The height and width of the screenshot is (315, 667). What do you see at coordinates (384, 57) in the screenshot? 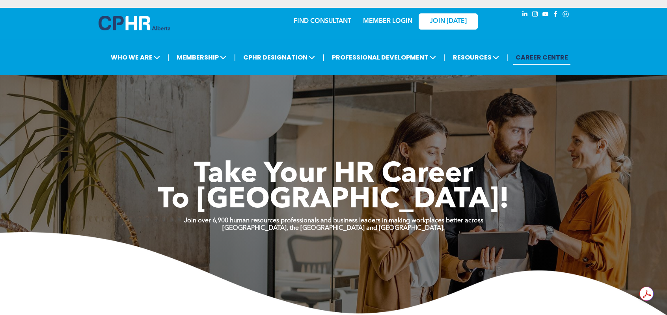
I see `span: PROFESSIONAL DEVELOPMENT` at bounding box center [384, 57].